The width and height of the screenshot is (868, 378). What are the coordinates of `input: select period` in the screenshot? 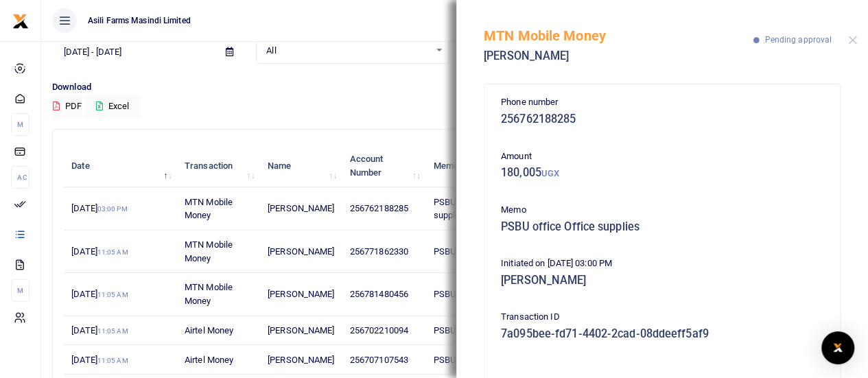 It's located at (133, 52).